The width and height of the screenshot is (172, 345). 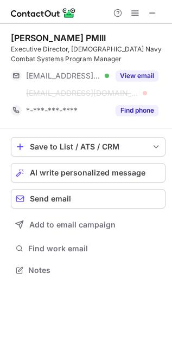 What do you see at coordinates (88, 225) in the screenshot?
I see `button: Add to email campaign` at bounding box center [88, 225].